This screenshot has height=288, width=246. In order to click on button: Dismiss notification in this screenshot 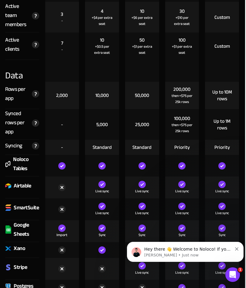, I will do `click(112, 19)`.